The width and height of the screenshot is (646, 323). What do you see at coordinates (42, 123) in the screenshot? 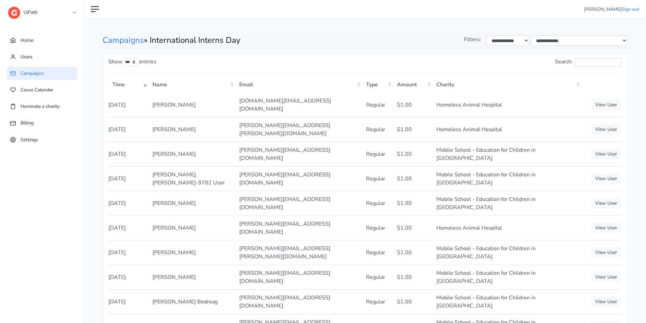
I see `a: Billing` at bounding box center [42, 123].